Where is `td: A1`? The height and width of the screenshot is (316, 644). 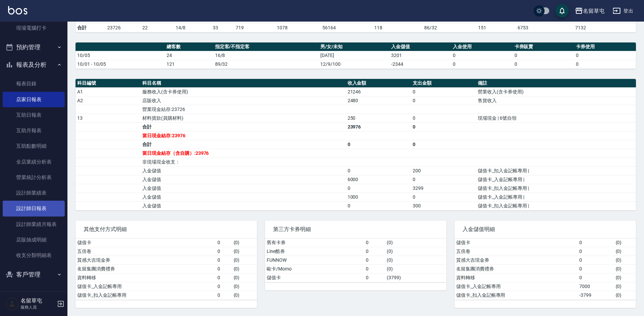 td: A1 is located at coordinates (108, 92).